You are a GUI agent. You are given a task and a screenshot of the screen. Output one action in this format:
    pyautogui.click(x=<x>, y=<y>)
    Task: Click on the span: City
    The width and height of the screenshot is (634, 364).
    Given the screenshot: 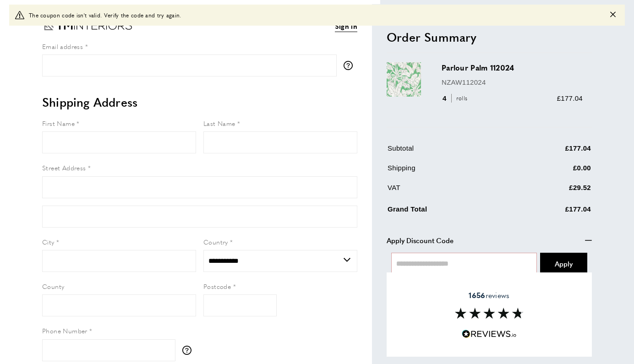 What is the action you would take?
    pyautogui.click(x=48, y=242)
    